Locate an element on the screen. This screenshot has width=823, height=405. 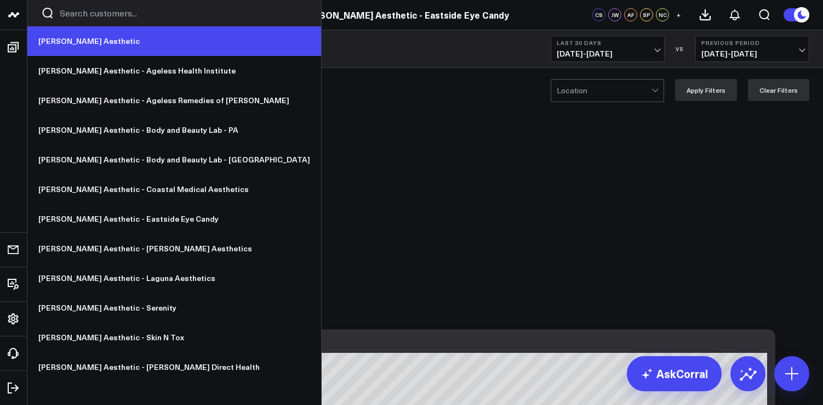
div: JW is located at coordinates (615, 15).